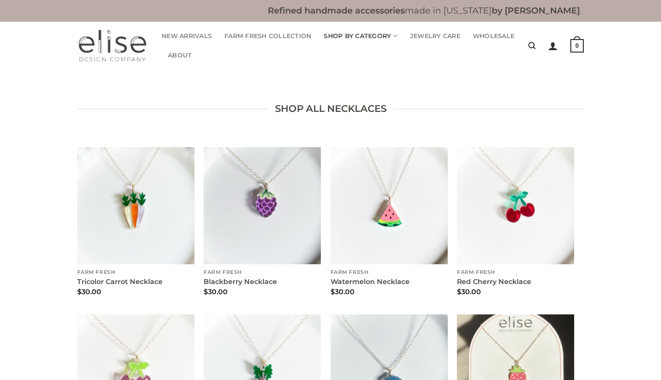 This screenshot has height=380, width=661. What do you see at coordinates (331, 109) in the screenshot?
I see `span: Shop All Necklaces` at bounding box center [331, 109].